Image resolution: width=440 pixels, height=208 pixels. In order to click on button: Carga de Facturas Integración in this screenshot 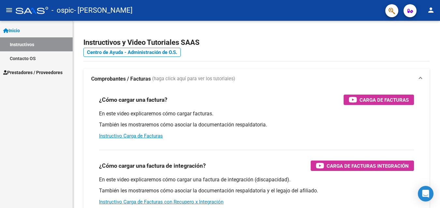, I will do `click(362, 166)`.